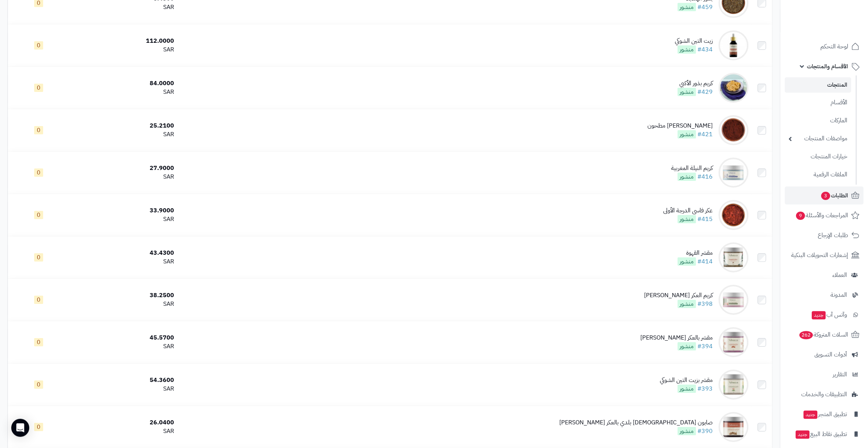 This screenshot has height=448, width=868. What do you see at coordinates (692, 168) in the screenshot?
I see `div: كريم النيلة المغربية` at bounding box center [692, 168].